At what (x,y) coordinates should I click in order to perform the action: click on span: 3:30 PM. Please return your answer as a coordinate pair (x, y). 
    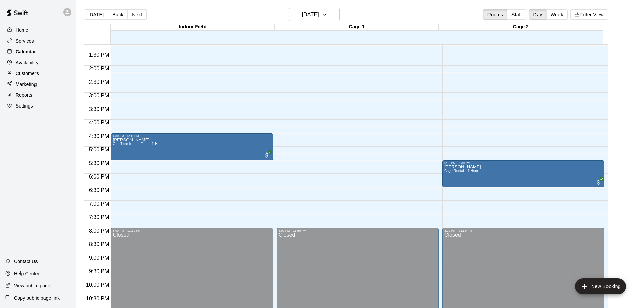
    Looking at the image, I should click on (99, 109).